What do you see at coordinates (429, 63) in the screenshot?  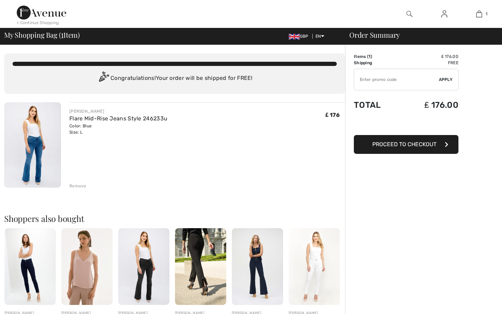 I see `td: Free` at bounding box center [429, 63].